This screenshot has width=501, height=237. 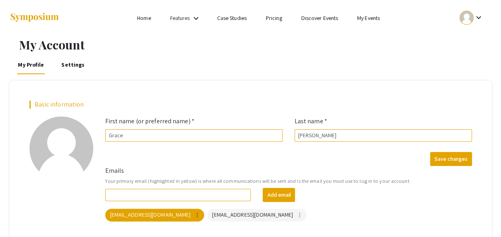 I want to click on a: Features, so click(x=180, y=18).